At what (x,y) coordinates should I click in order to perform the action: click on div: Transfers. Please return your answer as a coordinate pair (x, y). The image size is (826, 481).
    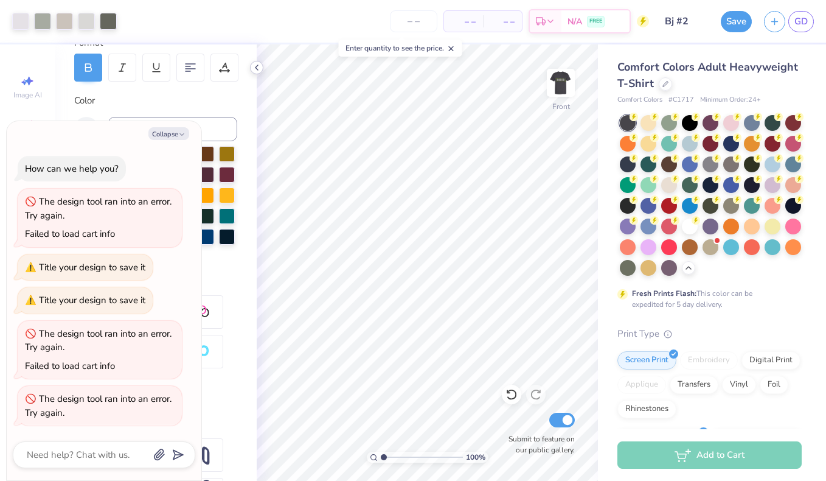
    Looking at the image, I should click on (694, 385).